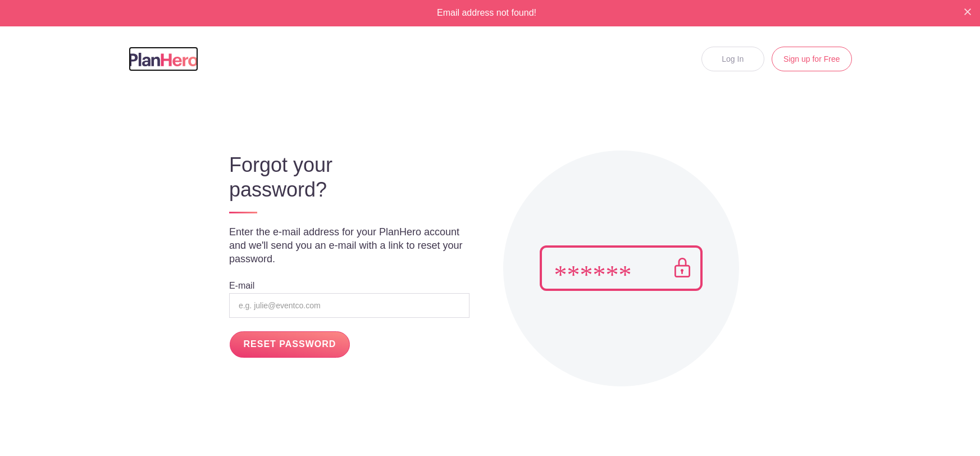 This screenshot has width=980, height=456. Describe the element at coordinates (811, 59) in the screenshot. I see `a: Sign up for Free` at that location.